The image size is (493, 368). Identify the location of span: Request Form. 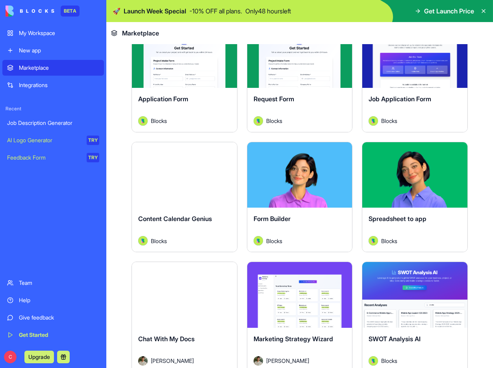
(274, 99).